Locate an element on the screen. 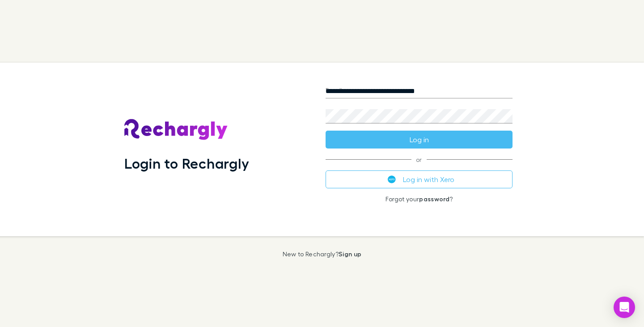  span: or is located at coordinates (419, 159).